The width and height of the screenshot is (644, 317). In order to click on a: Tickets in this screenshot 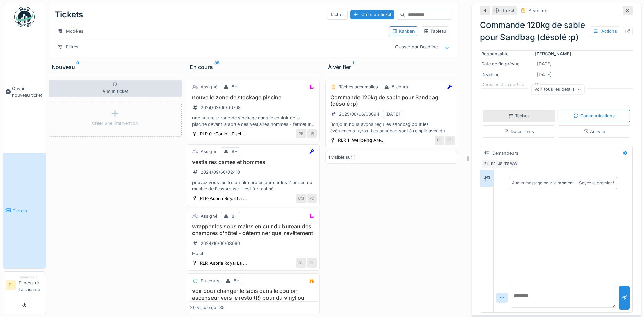, I will do `click(25, 210)`.